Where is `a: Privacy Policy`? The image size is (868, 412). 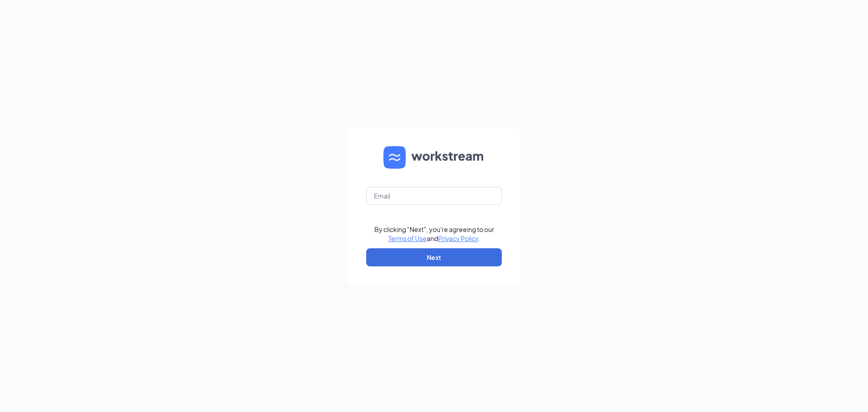 a: Privacy Policy is located at coordinates (458, 238).